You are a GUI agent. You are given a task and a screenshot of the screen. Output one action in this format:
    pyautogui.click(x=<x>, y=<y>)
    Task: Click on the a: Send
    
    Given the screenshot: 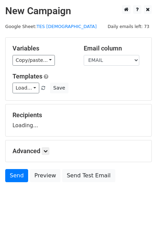 What is the action you would take?
    pyautogui.click(x=17, y=176)
    